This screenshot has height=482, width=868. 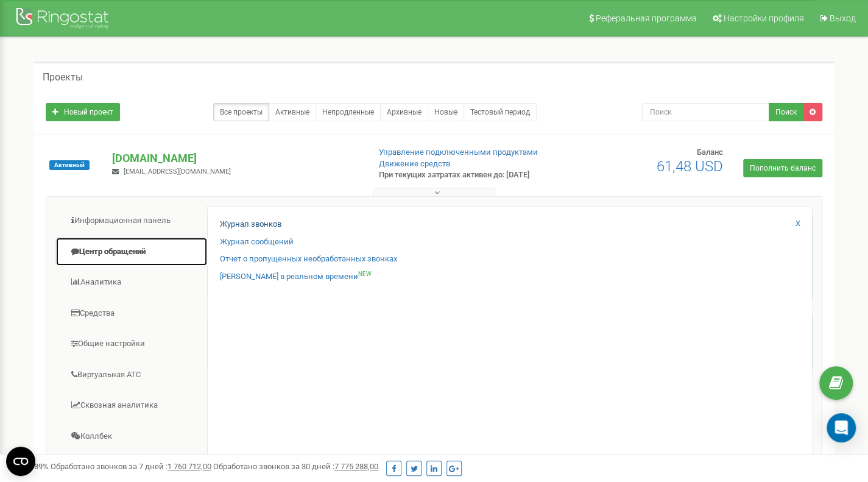 What do you see at coordinates (786, 112) in the screenshot?
I see `button: Поиск` at bounding box center [786, 112].